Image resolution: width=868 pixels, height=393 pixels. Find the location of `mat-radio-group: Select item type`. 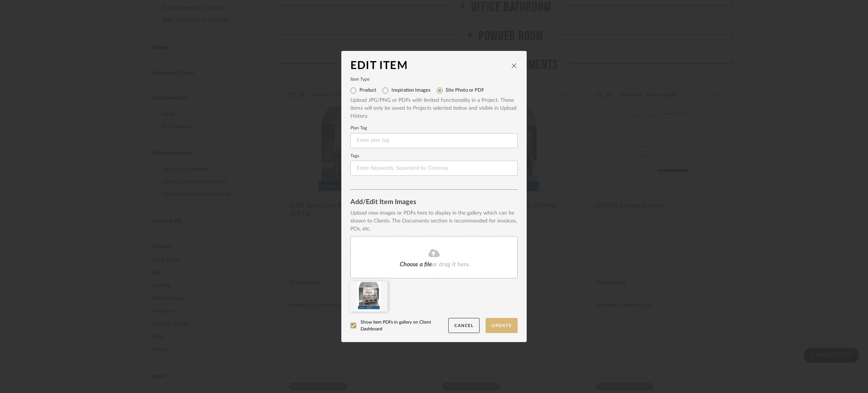

mat-radio-group: Select item type is located at coordinates (434, 90).